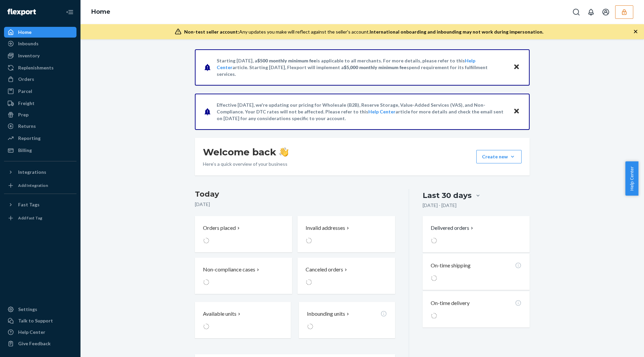  I want to click on a: Orders, so click(40, 79).